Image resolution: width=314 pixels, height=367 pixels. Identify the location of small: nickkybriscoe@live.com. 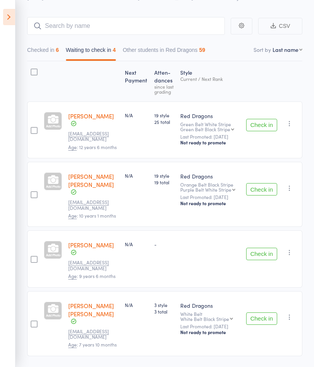
(93, 205).